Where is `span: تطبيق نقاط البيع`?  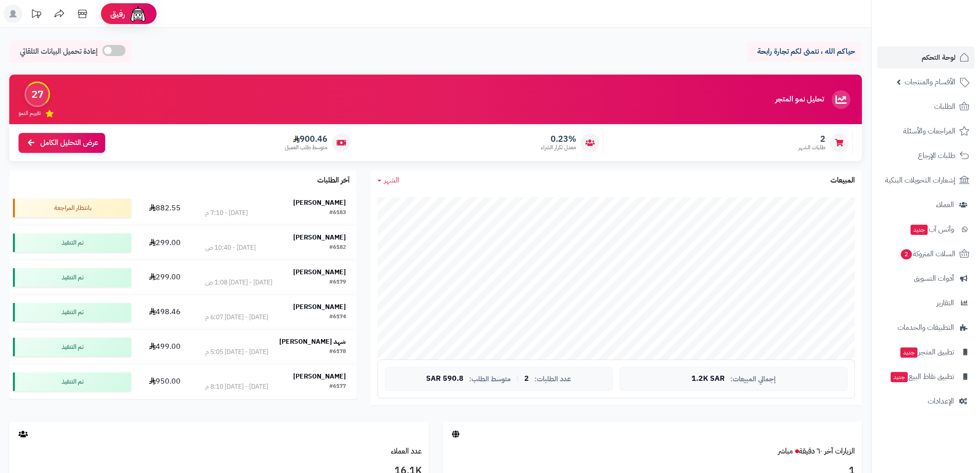 span: تطبيق نقاط البيع is located at coordinates (921, 377).